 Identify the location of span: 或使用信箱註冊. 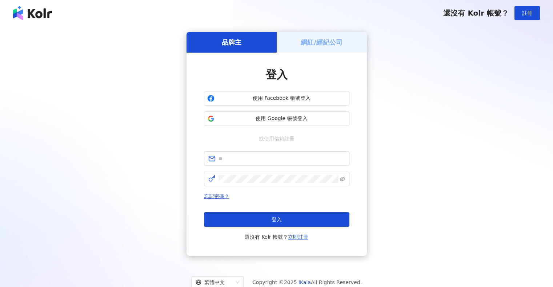
(277, 139).